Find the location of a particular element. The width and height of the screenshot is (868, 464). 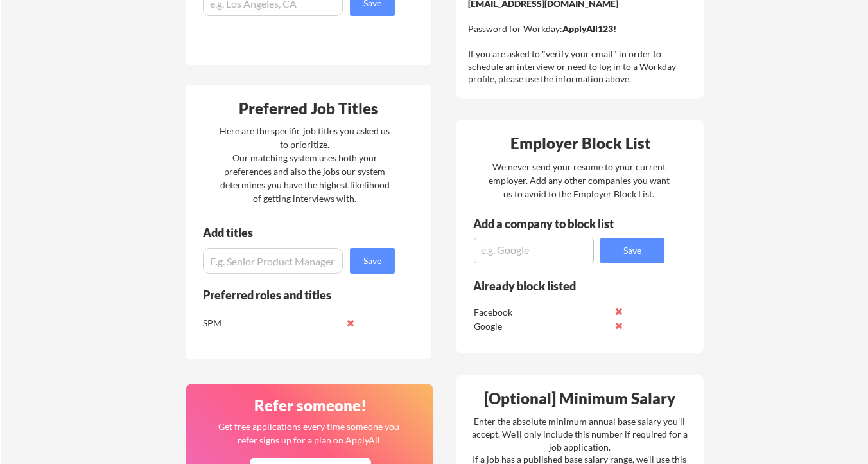

div: Preferred roles and titles is located at coordinates (290, 295).